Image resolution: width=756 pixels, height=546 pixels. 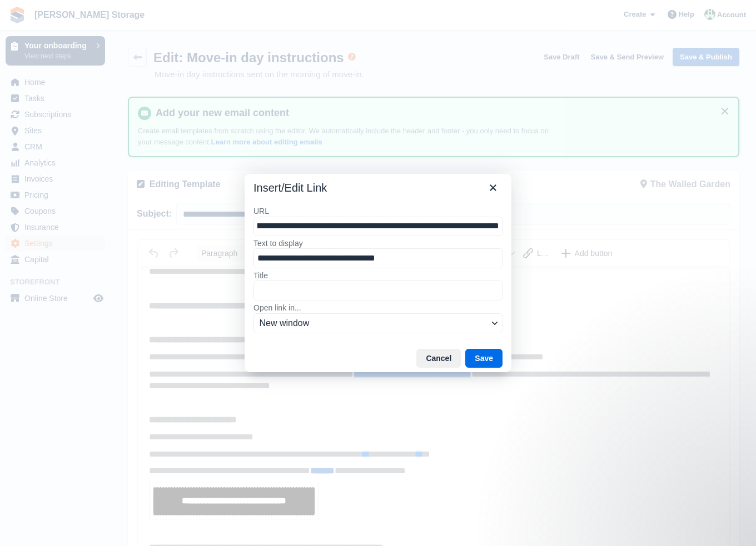 I want to click on h1: Insert/Edit Link, so click(x=290, y=188).